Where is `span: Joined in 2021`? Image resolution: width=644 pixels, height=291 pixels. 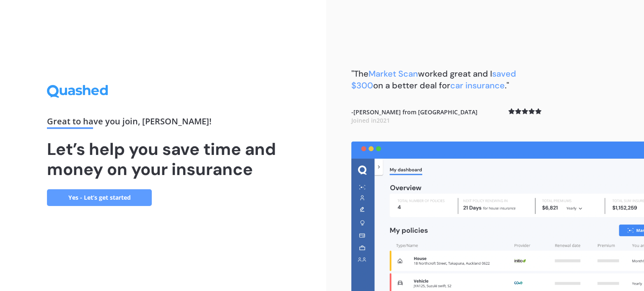 span: Joined in 2021 is located at coordinates (371, 120).